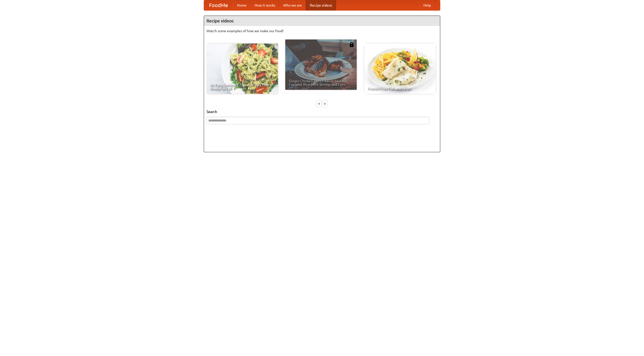 The image size is (644, 356). What do you see at coordinates (322, 31) in the screenshot?
I see `p: Watch some examples of how we make our food!` at bounding box center [322, 31].